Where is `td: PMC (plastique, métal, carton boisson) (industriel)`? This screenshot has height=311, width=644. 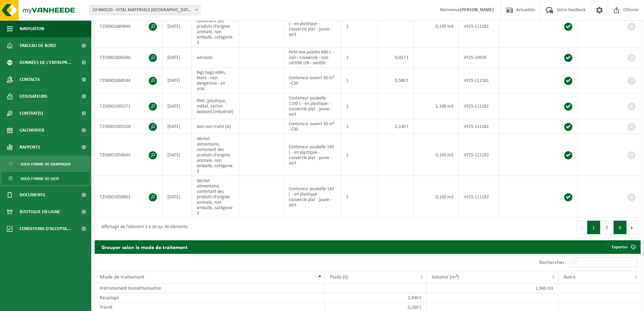
td: PMC (plastique, métal, carton boisson) (industriel) is located at coordinates (215, 106).